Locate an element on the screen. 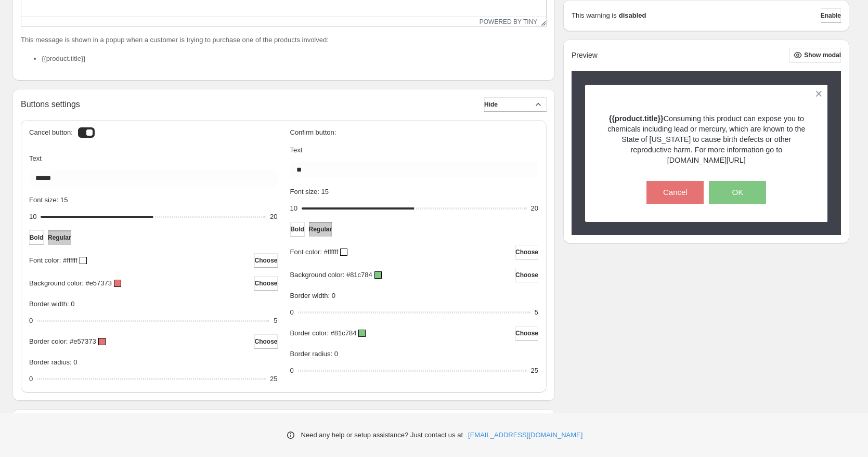  button: Show modal is located at coordinates (815, 55).